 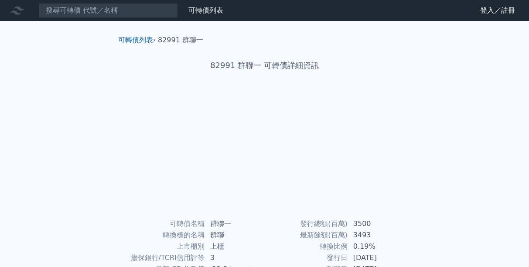 What do you see at coordinates (180, 40) in the screenshot?
I see `li: 82991 群聯一` at bounding box center [180, 40].